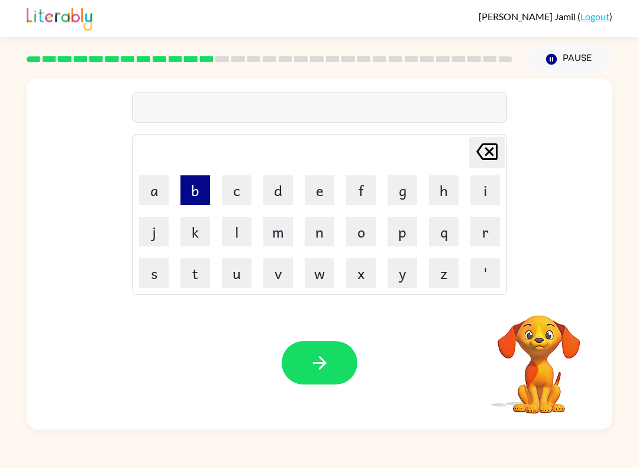  What do you see at coordinates (237, 231) in the screenshot?
I see `button: l` at bounding box center [237, 231].